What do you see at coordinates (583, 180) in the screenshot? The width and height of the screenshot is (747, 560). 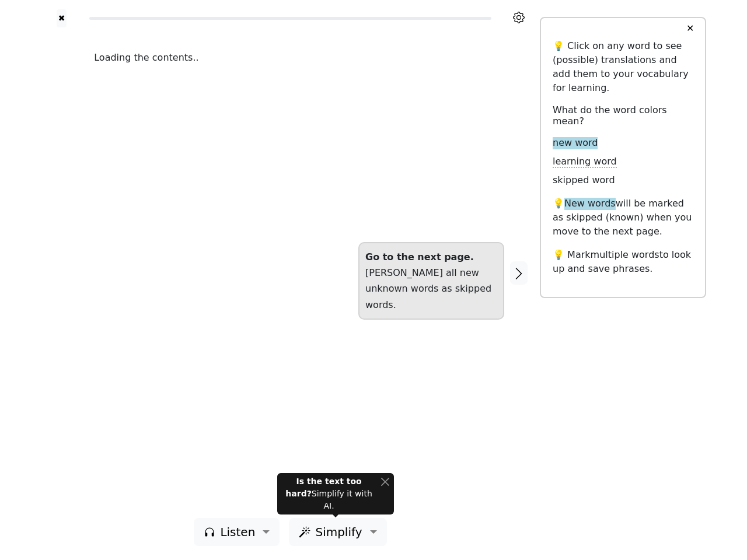 I see `span: skipped word` at bounding box center [583, 180].